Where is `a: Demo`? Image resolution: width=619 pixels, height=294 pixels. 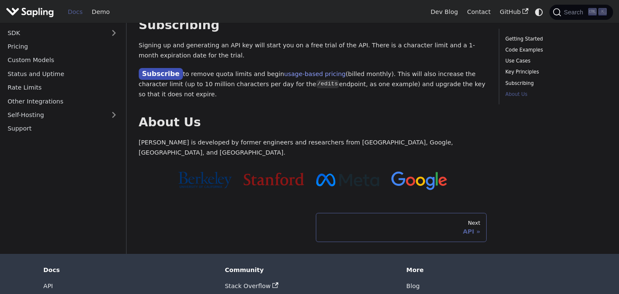 a: Demo is located at coordinates (101, 12).